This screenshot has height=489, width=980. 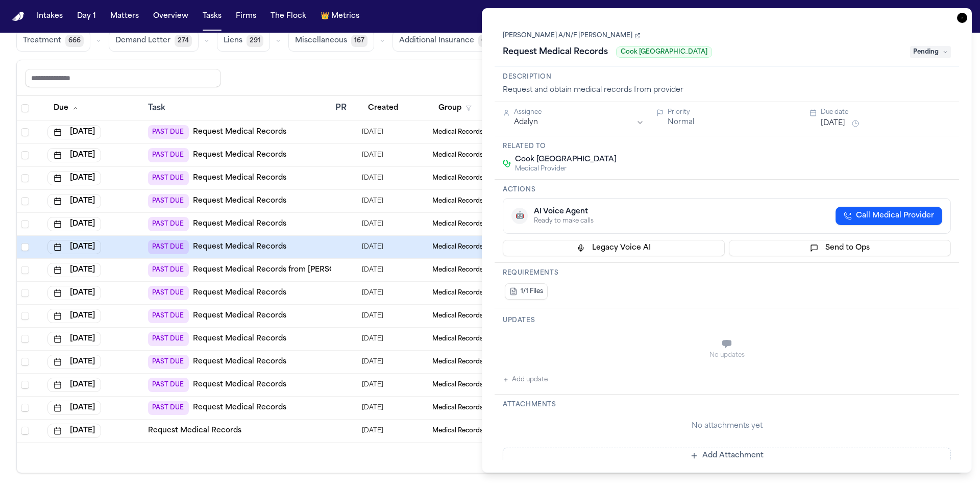 I want to click on div: Request and obtain medical records from provider, so click(x=727, y=91).